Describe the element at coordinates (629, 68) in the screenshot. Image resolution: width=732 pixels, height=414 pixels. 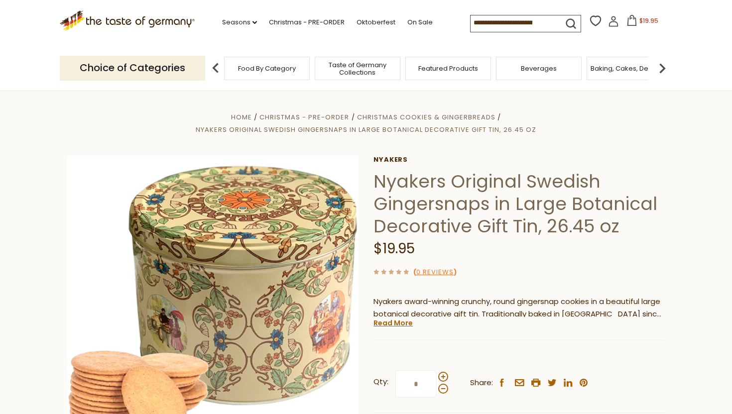
I see `span: Baking, Cakes, Desserts` at that location.